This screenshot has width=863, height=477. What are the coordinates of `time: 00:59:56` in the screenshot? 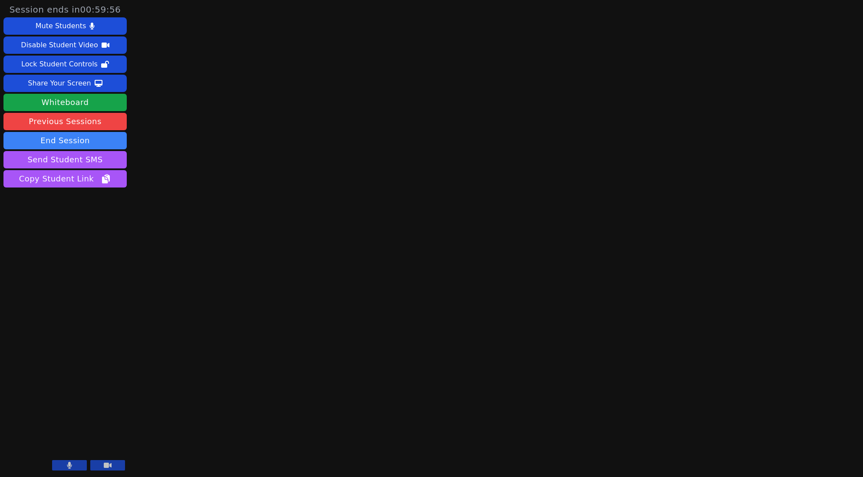 It's located at (101, 10).